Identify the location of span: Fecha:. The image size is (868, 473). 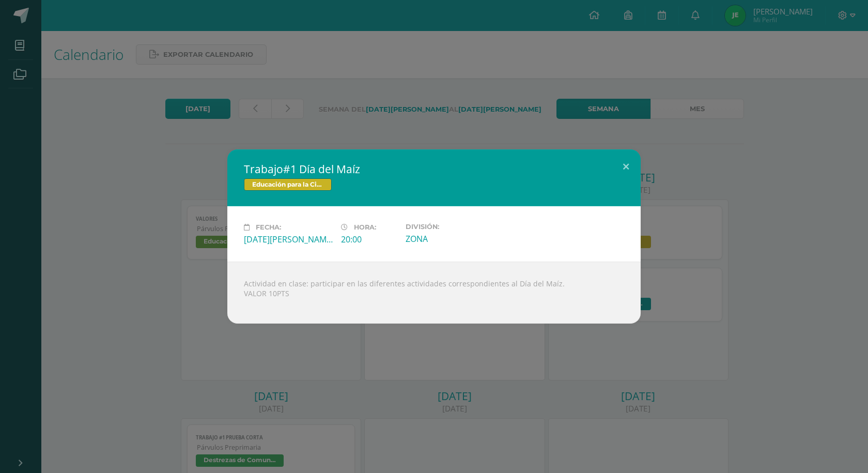
(268, 227).